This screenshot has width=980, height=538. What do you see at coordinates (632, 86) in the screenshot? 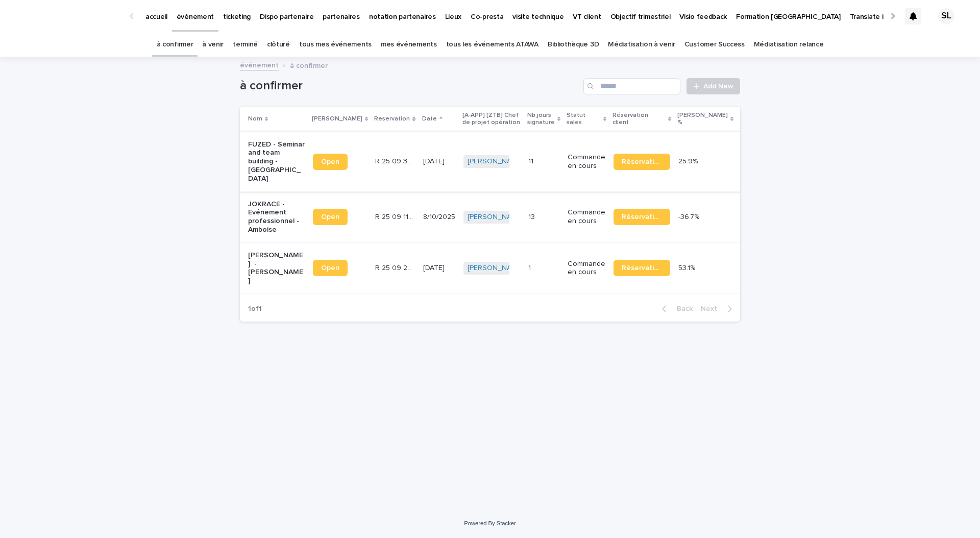
I see `div: Search` at bounding box center [632, 86].